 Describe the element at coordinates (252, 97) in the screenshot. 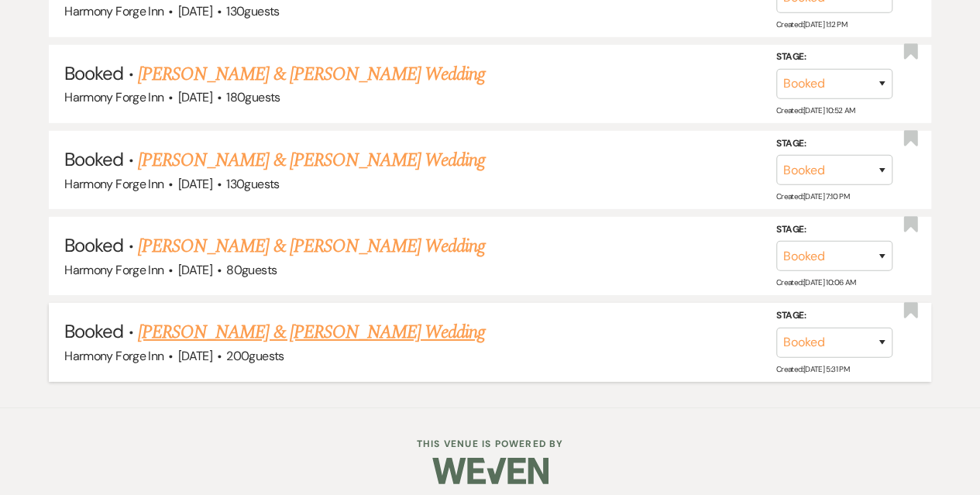

I see `span: 180 guests` at that location.